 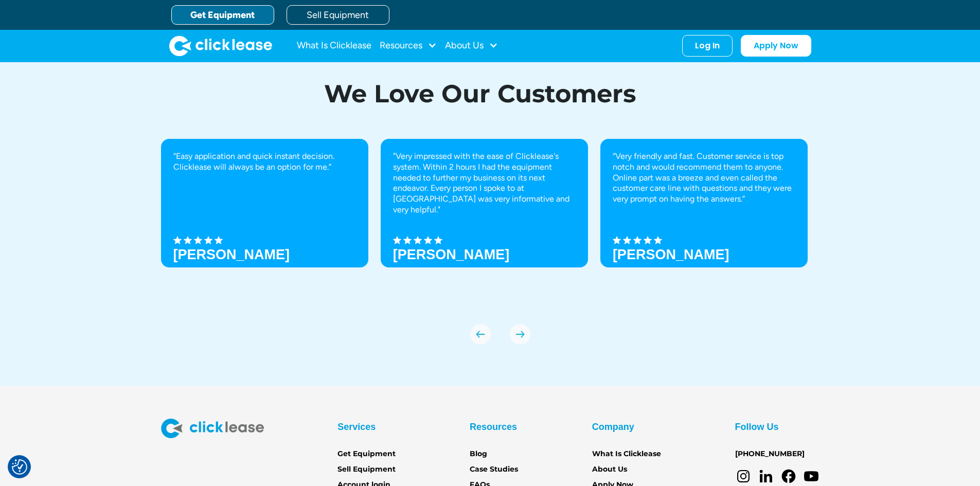 I want to click on a: Apply Now, so click(x=776, y=45).